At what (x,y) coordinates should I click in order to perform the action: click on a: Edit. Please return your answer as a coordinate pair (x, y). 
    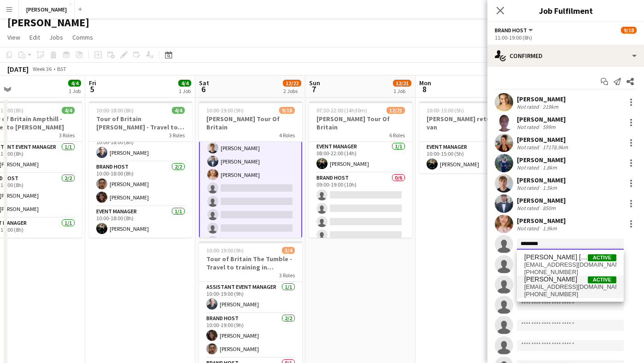
    Looking at the image, I should click on (35, 37).